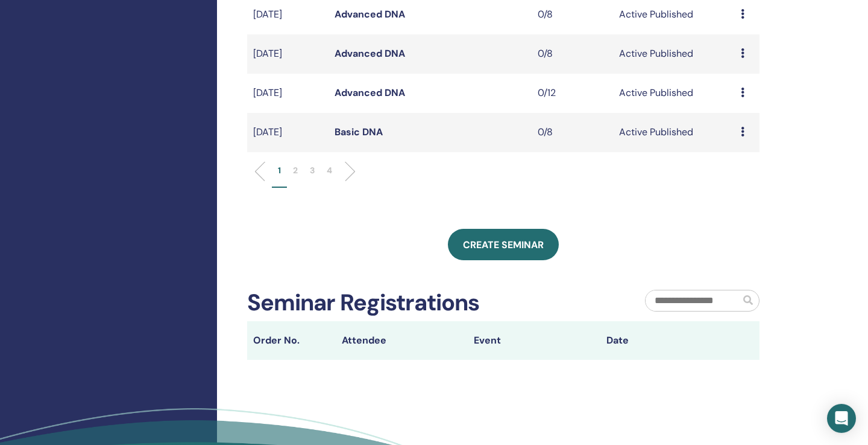 The height and width of the screenshot is (445, 868). I want to click on th: Event, so click(534, 341).